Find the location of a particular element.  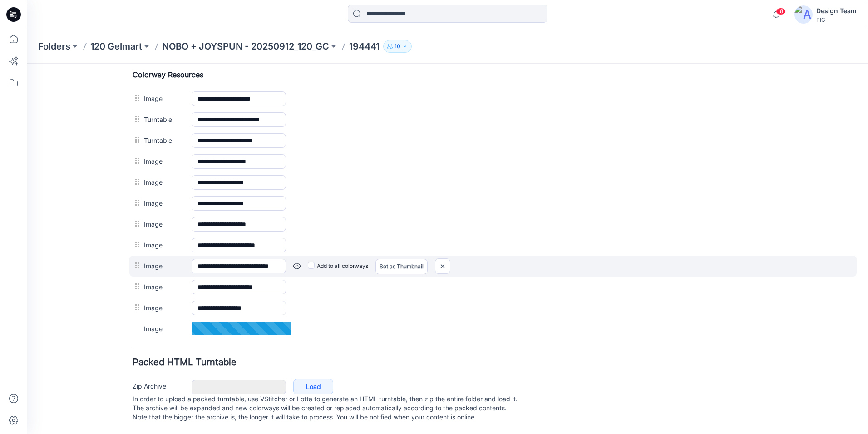

a: Folders is located at coordinates (54, 46).